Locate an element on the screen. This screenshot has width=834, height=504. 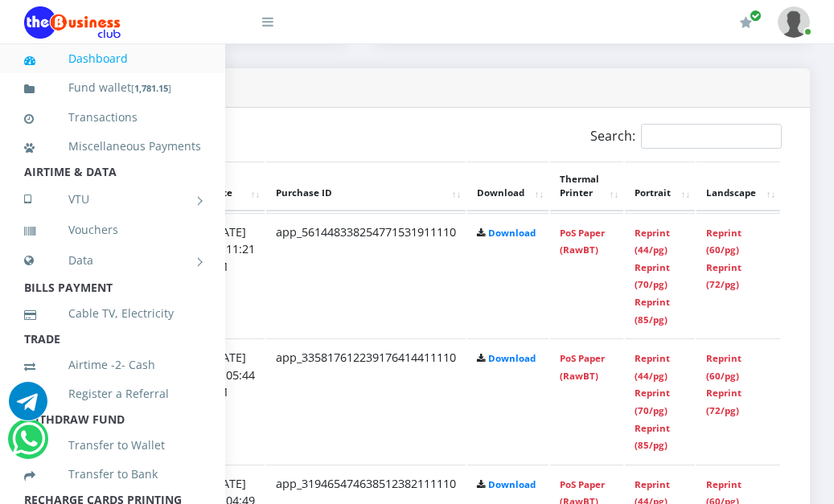
a: Data is located at coordinates (113, 260).